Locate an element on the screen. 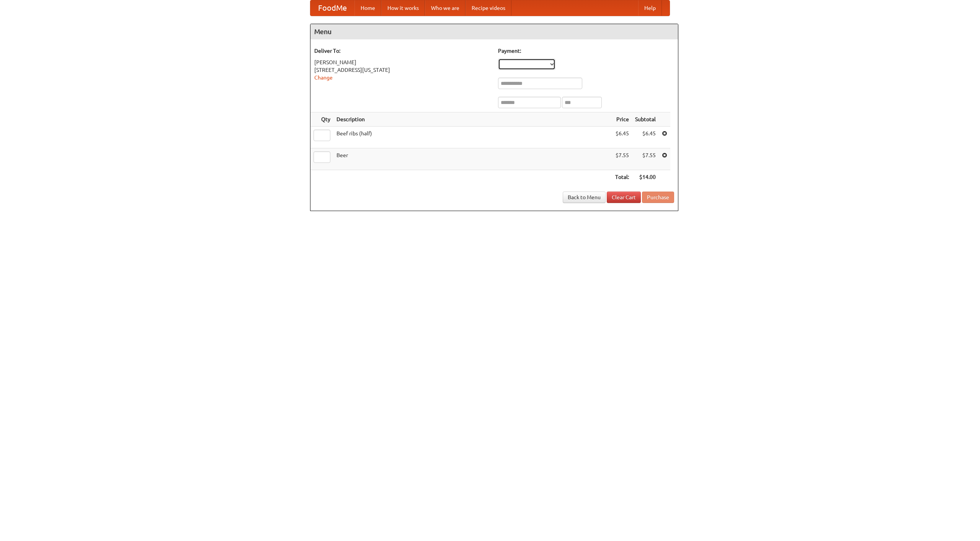 This screenshot has height=541, width=980. th: Price is located at coordinates (622, 120).